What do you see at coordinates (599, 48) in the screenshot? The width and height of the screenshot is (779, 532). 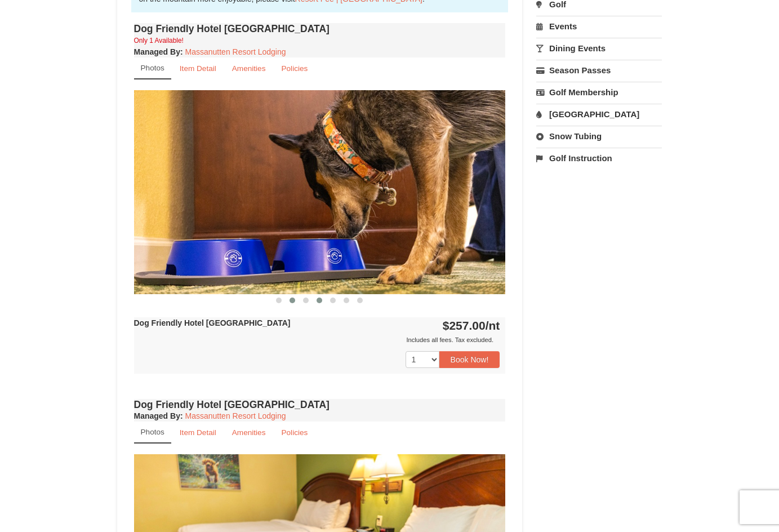 I see `a: Dining Events` at bounding box center [599, 48].